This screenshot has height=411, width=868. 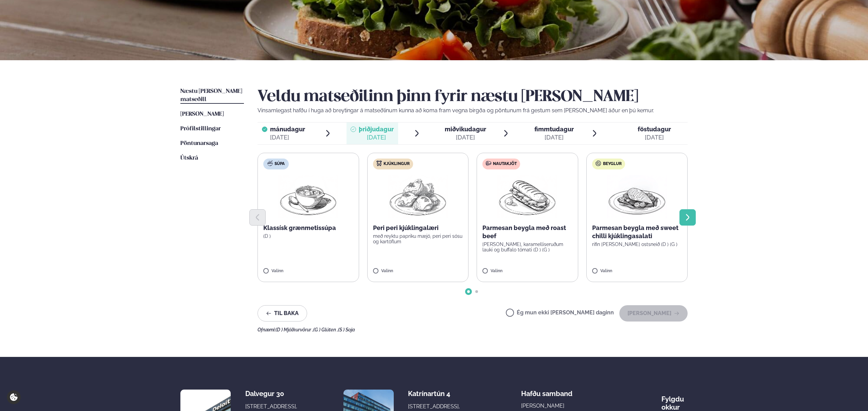 What do you see at coordinates (308, 236) in the screenshot?
I see `p: (D )` at bounding box center [308, 236].